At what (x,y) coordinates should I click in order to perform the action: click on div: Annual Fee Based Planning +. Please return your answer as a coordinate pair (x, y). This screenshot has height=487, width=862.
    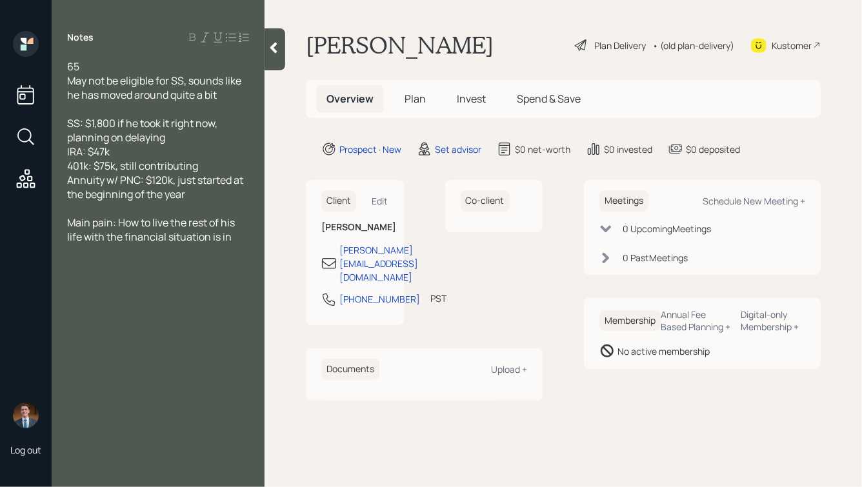
    Looking at the image, I should click on (696, 321).